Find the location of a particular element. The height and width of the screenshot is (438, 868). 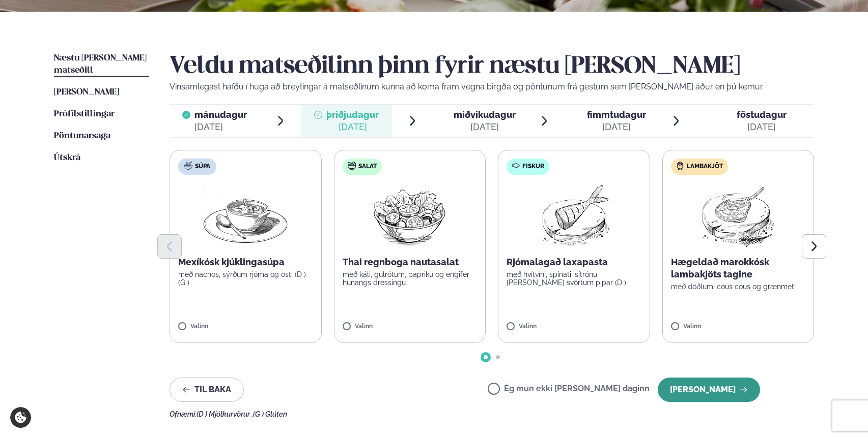

span: Útskrá is located at coordinates (67, 158).